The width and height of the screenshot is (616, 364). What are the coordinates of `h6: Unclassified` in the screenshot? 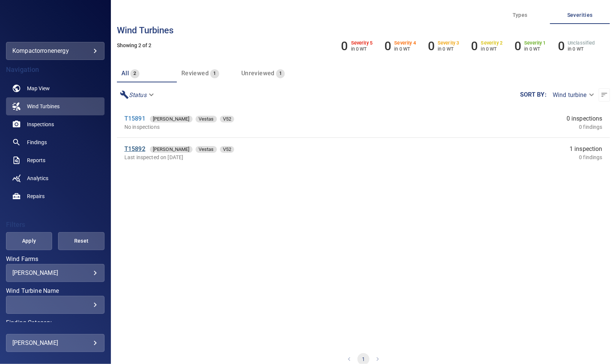 It's located at (581, 43).